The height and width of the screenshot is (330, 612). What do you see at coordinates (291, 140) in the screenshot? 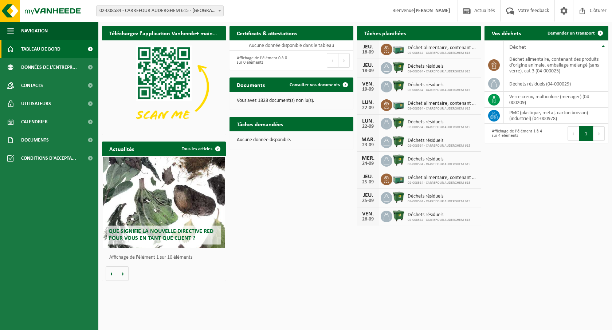
I see `p: Aucune donnée disponible.` at bounding box center [291, 140].